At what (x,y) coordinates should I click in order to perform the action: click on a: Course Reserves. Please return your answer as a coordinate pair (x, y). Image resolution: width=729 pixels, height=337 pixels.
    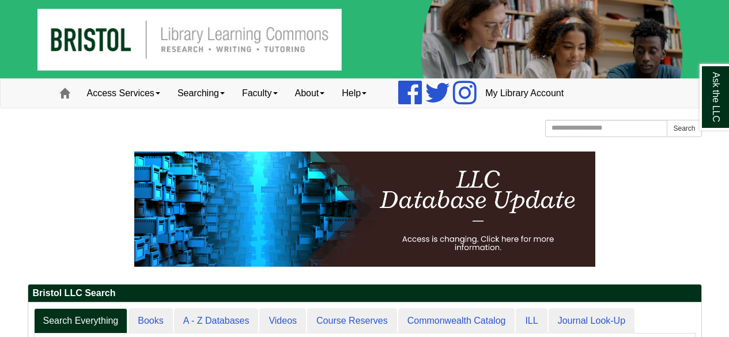
    Looking at the image, I should click on (352, 321).